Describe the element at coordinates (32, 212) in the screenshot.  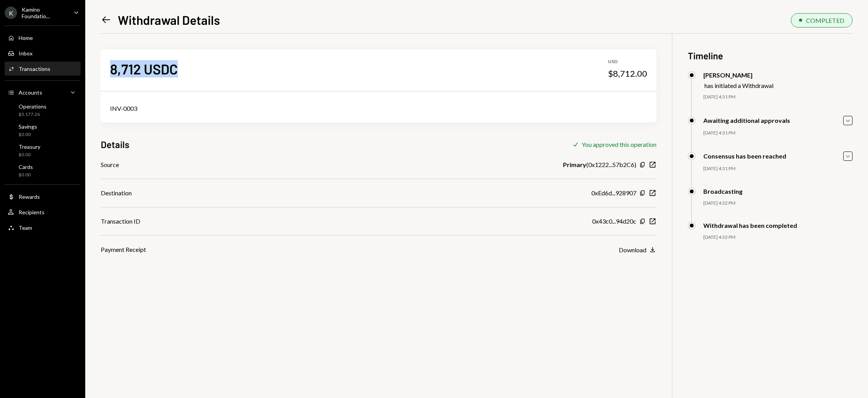
I see `div: Recipients` at that location.